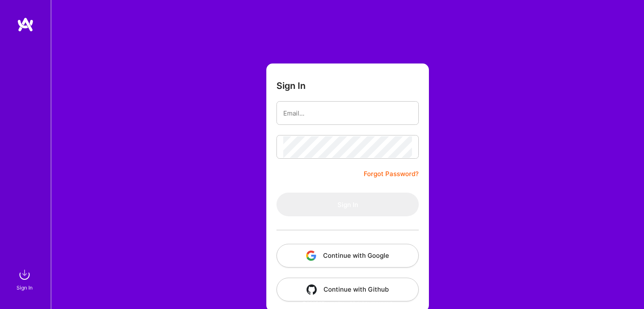 This screenshot has height=309, width=644. I want to click on div: Sign In, so click(25, 288).